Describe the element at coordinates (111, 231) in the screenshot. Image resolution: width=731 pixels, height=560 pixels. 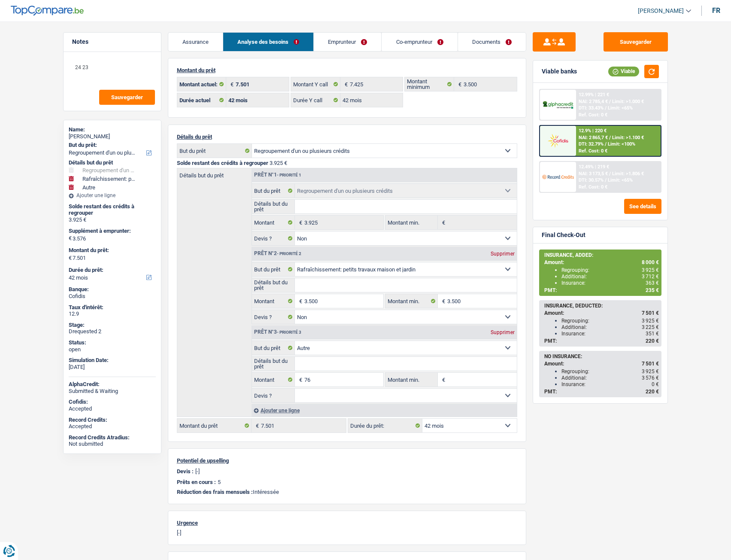
I see `label: Supplément à emprunter:` at that location.